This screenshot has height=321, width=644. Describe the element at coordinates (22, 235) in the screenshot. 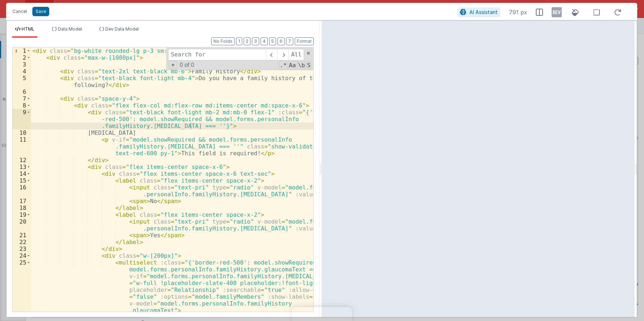

I see `div: 21` at that location.